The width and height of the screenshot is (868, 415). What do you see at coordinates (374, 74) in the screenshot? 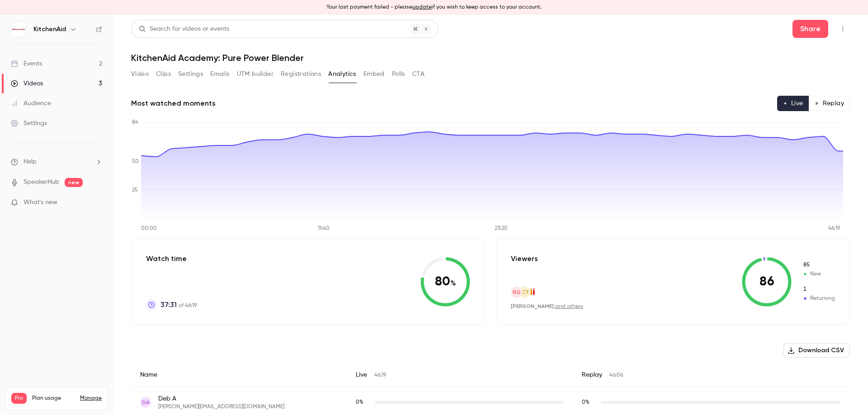
I see `button: Embed` at bounding box center [374, 74].